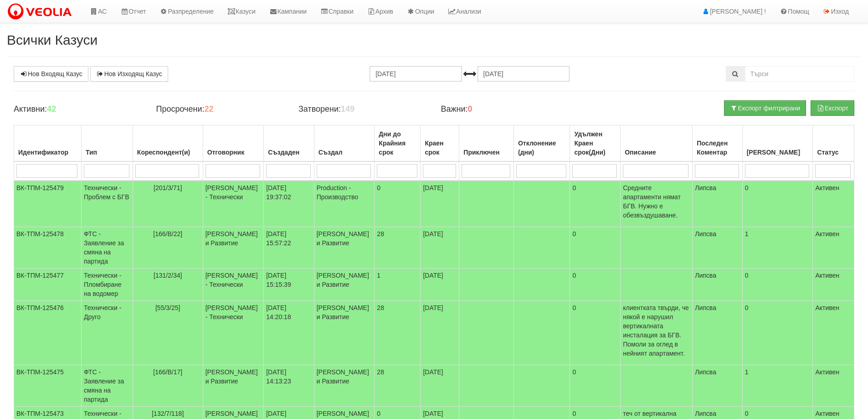 This screenshot has height=419, width=868. Describe the element at coordinates (470, 109) in the screenshot. I see `b: 0` at that location.